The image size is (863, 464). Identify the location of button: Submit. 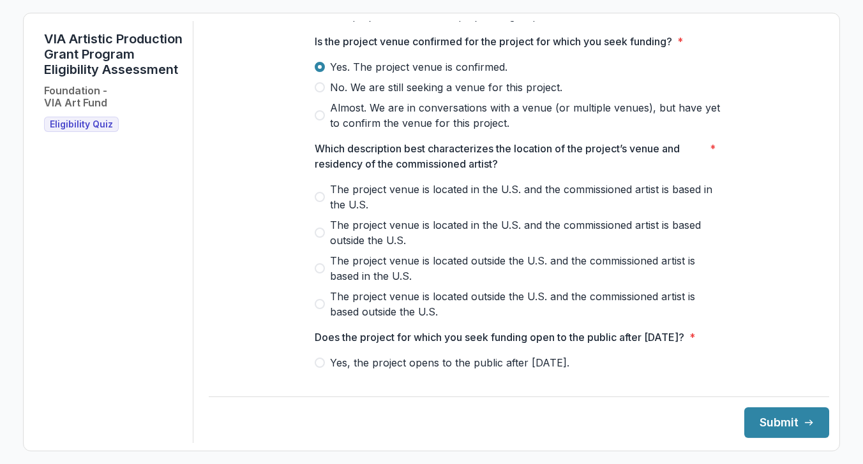
(786, 423).